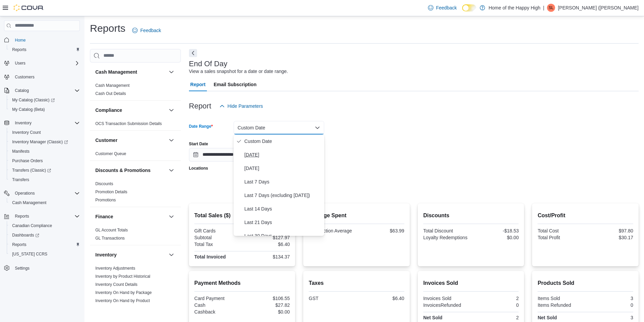 This screenshot has width=644, height=322. Describe the element at coordinates (112, 230) in the screenshot. I see `span: GL Account Totals` at that location.